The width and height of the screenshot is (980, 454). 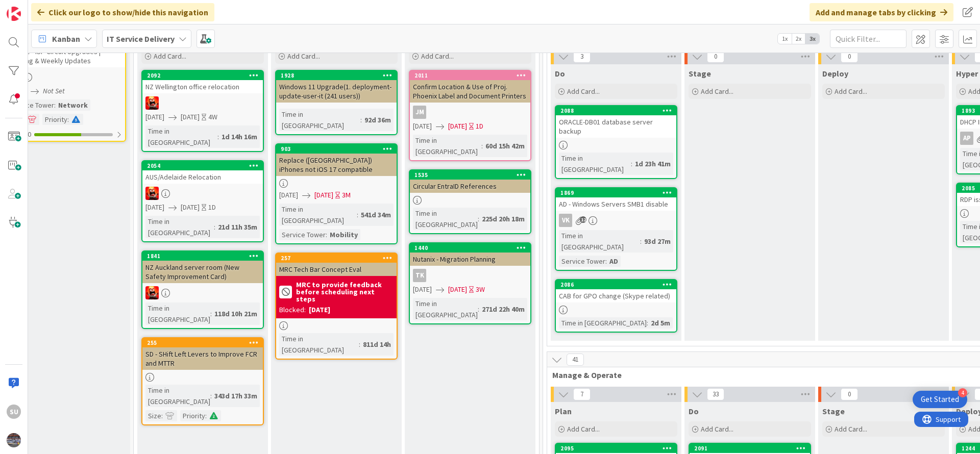 What do you see at coordinates (470, 112) in the screenshot?
I see `div: JM` at bounding box center [470, 112].